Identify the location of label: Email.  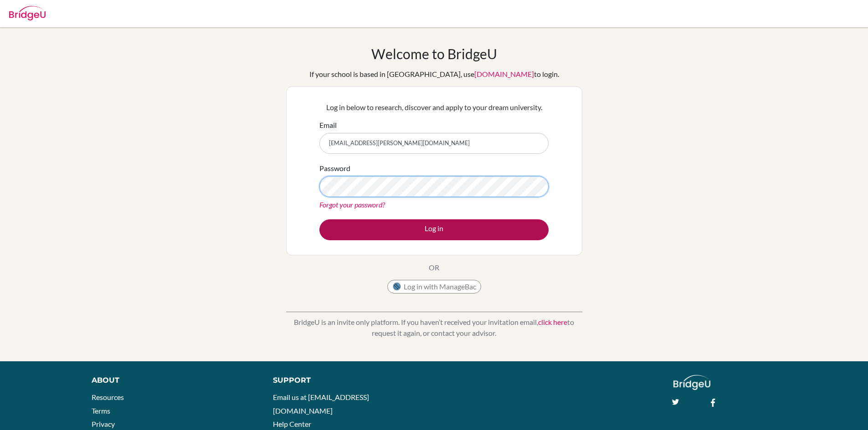
(328, 125).